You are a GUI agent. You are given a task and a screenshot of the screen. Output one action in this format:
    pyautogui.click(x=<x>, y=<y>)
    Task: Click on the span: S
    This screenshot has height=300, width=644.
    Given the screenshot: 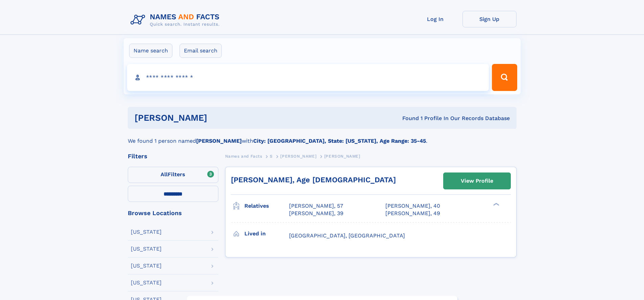 What is the action you would take?
    pyautogui.click(x=271, y=156)
    